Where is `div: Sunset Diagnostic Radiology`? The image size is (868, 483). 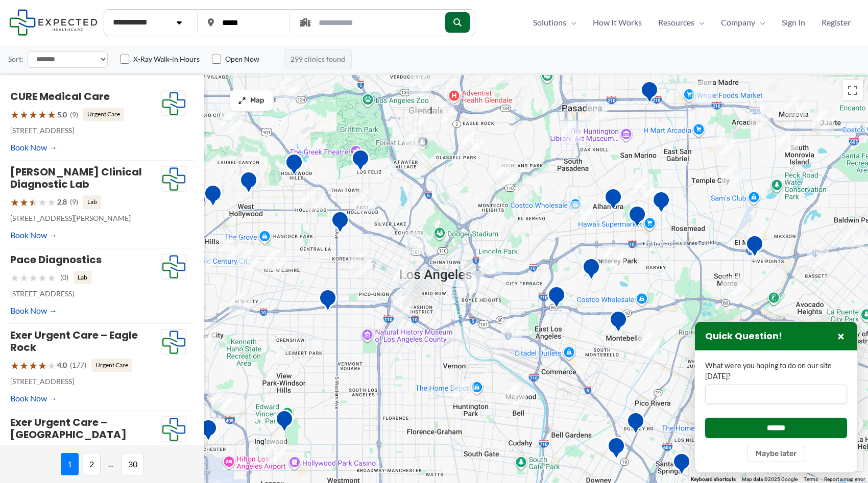
div: Sunset Diagnostic Radiology is located at coordinates (213, 197).